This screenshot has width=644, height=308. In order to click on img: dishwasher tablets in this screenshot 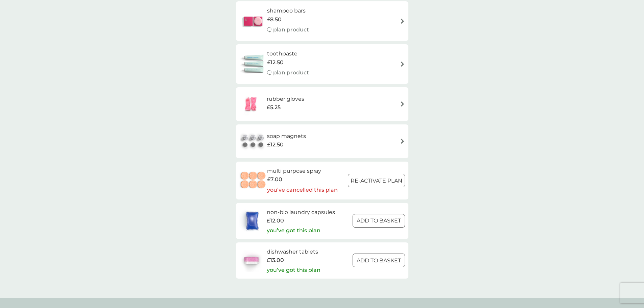, I will do `click(251, 260)`.